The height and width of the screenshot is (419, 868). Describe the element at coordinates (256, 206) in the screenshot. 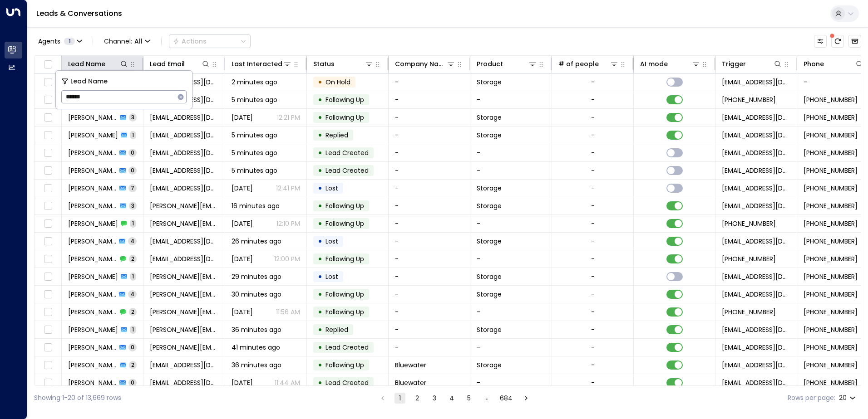

I see `span: 16 minutes ago` at that location.